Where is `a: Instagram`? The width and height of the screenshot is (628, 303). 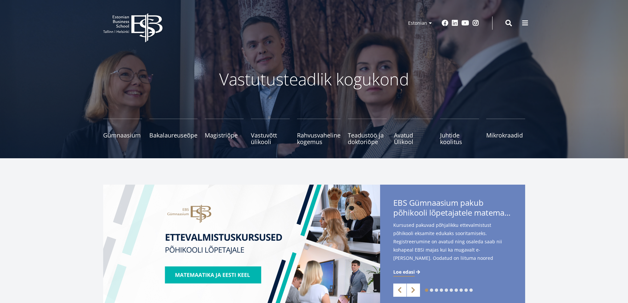 a: Instagram is located at coordinates (476, 23).